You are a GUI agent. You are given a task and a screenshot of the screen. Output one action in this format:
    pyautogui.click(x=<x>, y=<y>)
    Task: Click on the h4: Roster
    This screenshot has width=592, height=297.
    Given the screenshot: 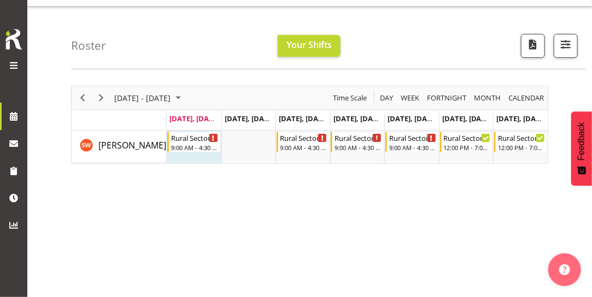 What is the action you would take?
    pyautogui.click(x=89, y=45)
    